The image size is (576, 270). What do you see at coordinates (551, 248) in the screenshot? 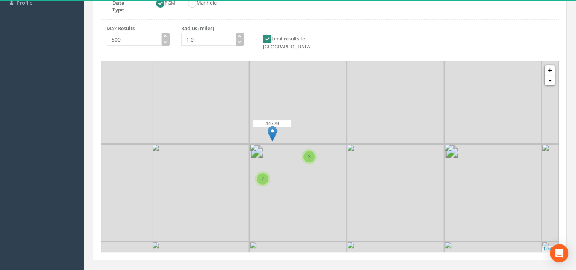
I see `a: Leaflet` at bounding box center [551, 248].